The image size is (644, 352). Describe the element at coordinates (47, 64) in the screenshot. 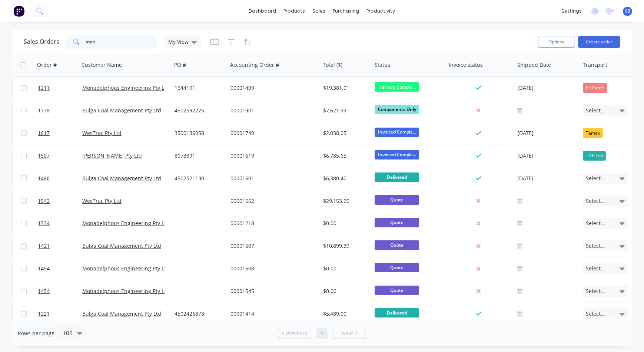

I see `div: Order #` at that location.